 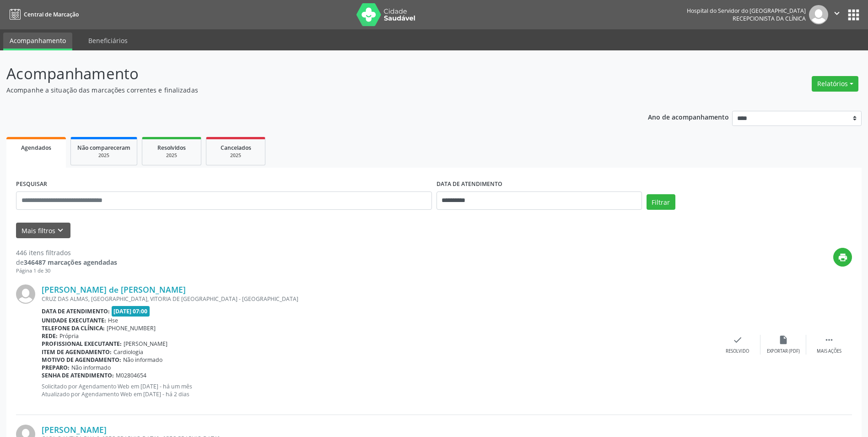 I want to click on span: Não compareceram, so click(x=104, y=147).